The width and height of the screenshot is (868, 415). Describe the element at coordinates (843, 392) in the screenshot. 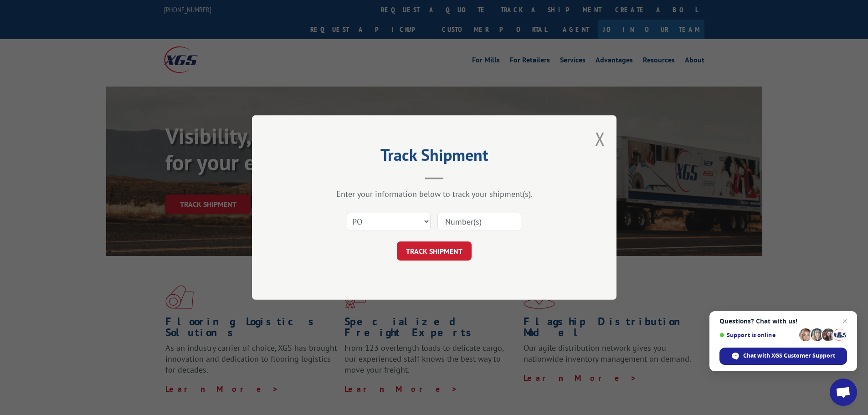

I see `a: Open chat` at that location.